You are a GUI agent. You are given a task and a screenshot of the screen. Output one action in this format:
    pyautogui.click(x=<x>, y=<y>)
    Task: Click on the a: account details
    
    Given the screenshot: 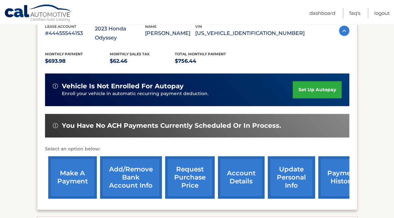 What is the action you would take?
    pyautogui.click(x=241, y=177)
    